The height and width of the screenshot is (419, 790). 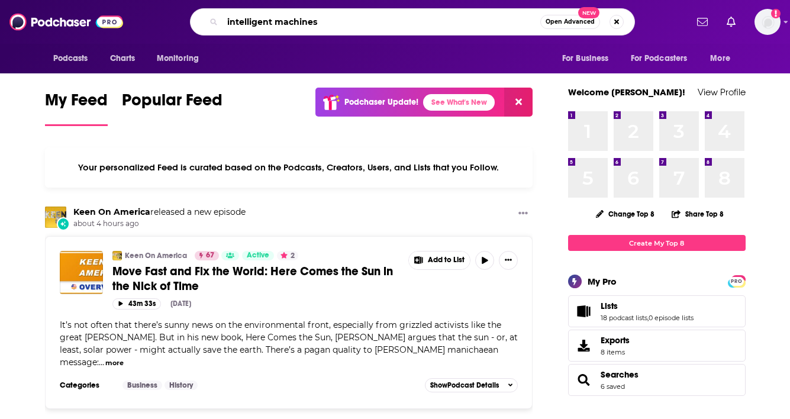 I want to click on button: Change Top 8, so click(x=626, y=214).